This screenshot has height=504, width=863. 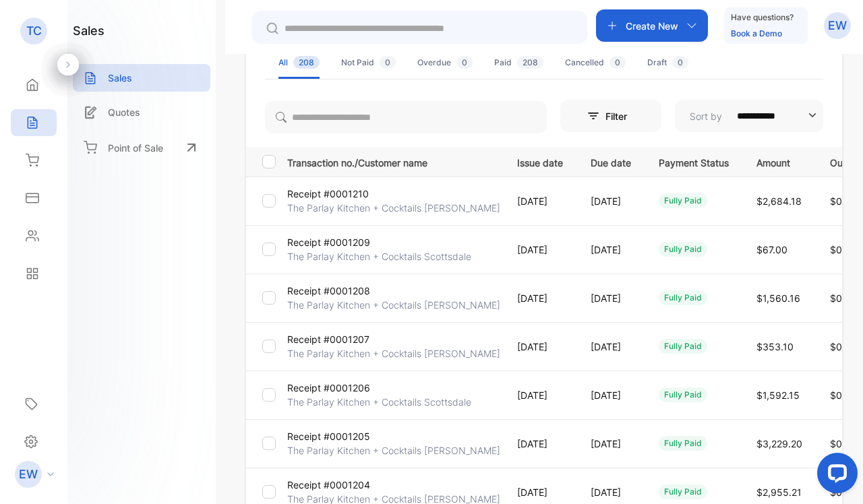 What do you see at coordinates (778, 492) in the screenshot?
I see `span: $2,955.21` at bounding box center [778, 492].